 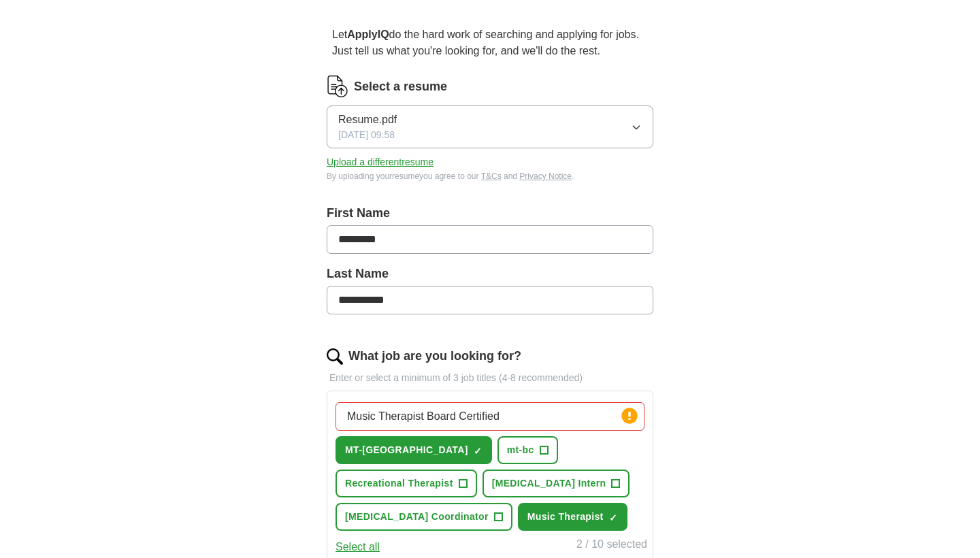 What do you see at coordinates (572, 517) in the screenshot?
I see `button: Music Therapist✓` at bounding box center [572, 517].